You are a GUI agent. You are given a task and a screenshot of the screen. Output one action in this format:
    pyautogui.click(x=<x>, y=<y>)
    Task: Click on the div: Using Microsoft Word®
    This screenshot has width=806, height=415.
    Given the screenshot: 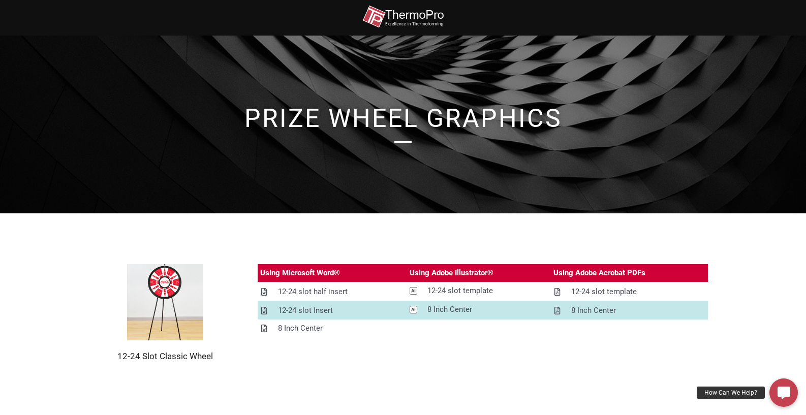 What is the action you would take?
    pyautogui.click(x=300, y=273)
    